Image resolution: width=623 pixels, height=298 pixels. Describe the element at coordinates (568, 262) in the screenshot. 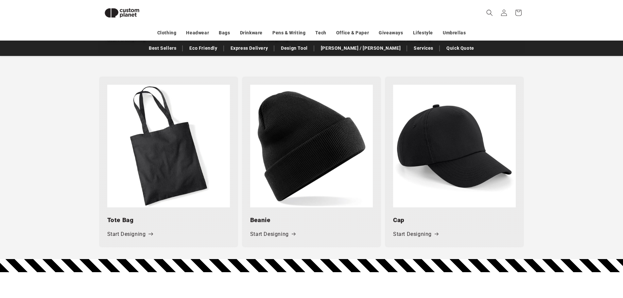

I see `div: Chat Widget` at that location.